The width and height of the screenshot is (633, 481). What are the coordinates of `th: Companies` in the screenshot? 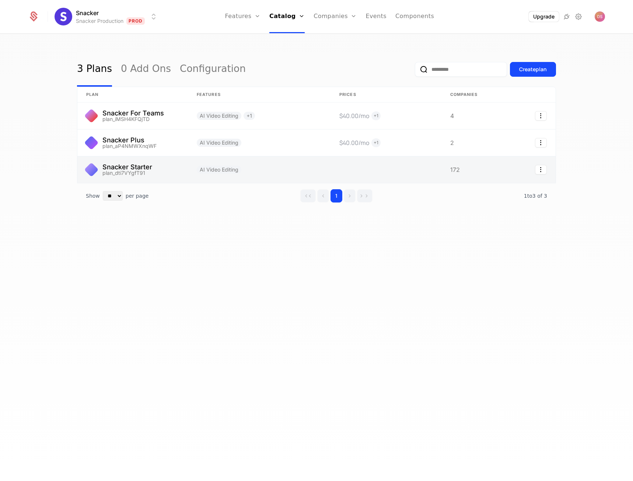 It's located at (471, 95).